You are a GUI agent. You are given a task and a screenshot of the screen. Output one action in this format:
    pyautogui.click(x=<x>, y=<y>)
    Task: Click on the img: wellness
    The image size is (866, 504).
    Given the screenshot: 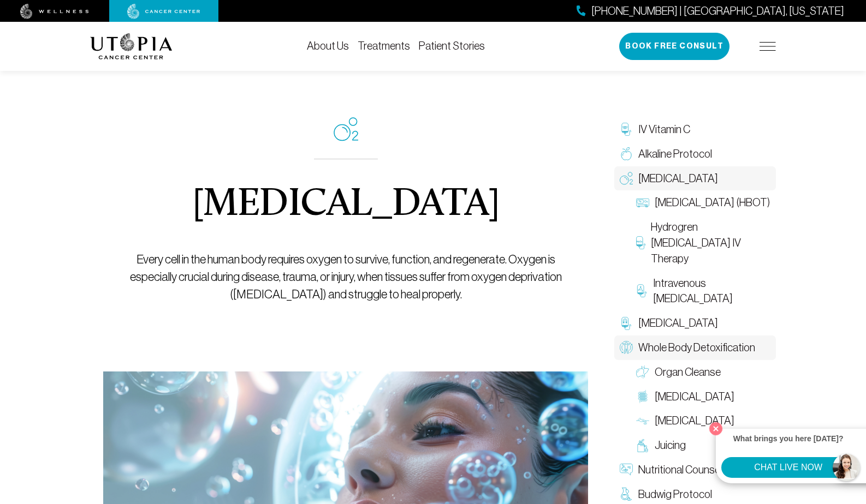 What is the action you would take?
    pyautogui.click(x=55, y=12)
    